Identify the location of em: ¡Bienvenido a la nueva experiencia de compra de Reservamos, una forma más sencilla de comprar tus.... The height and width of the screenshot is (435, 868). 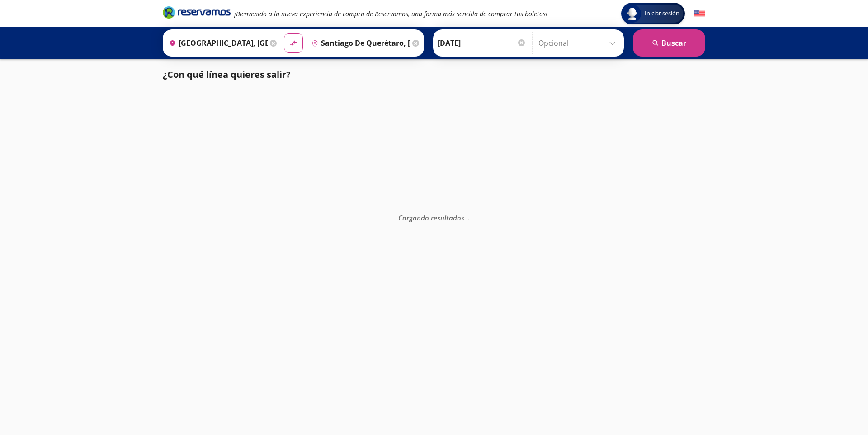
(391, 13).